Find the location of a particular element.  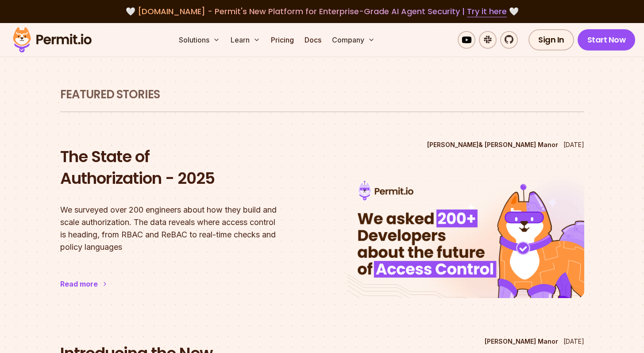

a: Sign In is located at coordinates (551, 40).